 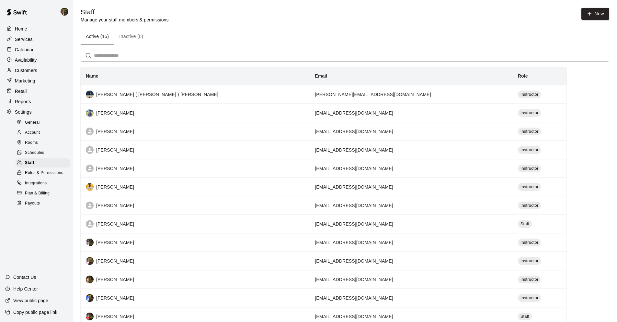 I want to click on a: Settings, so click(x=36, y=112).